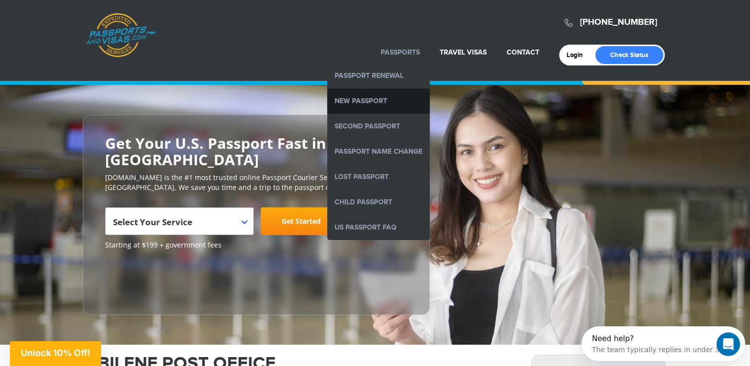  What do you see at coordinates (463, 52) in the screenshot?
I see `a: Travel Visas` at bounding box center [463, 52].